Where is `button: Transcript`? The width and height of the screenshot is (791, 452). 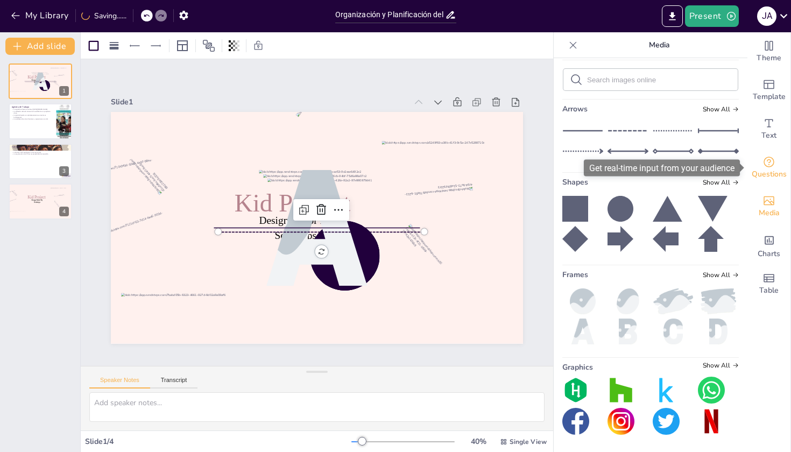 button: Transcript is located at coordinates (174, 383).